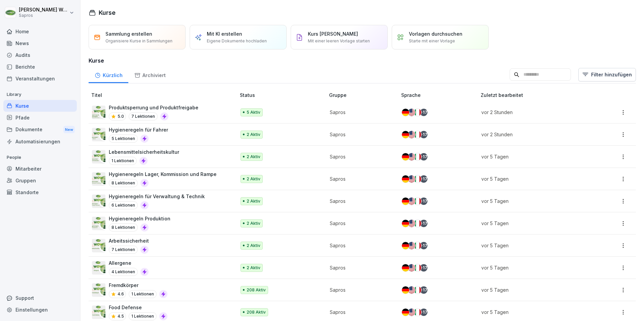 The image size is (644, 321). What do you see at coordinates (139, 130) in the screenshot?
I see `p: Hygieneregeln für Fahrer` at bounding box center [139, 130].